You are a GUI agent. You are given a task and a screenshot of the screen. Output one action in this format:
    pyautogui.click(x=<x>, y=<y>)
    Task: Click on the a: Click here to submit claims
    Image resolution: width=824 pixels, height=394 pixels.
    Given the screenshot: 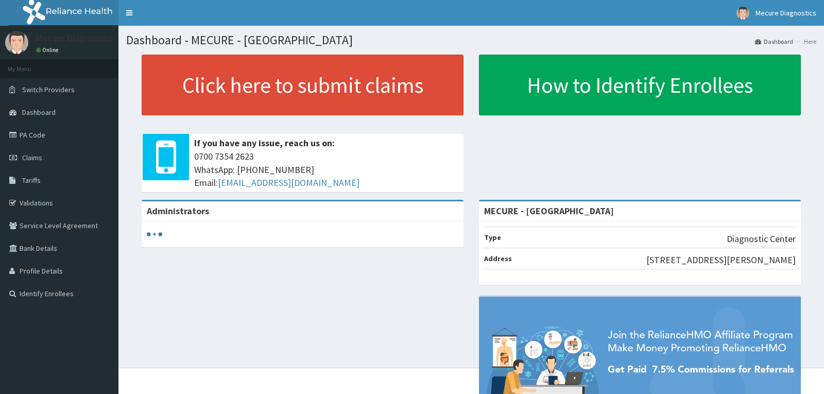 What is the action you would take?
    pyautogui.click(x=302, y=85)
    